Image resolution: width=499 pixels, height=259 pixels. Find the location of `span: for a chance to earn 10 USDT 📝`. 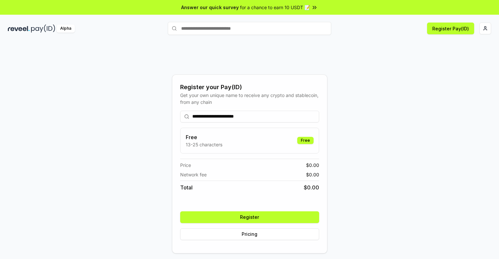

span: for a chance to earn 10 USDT 📝 is located at coordinates (275, 7).